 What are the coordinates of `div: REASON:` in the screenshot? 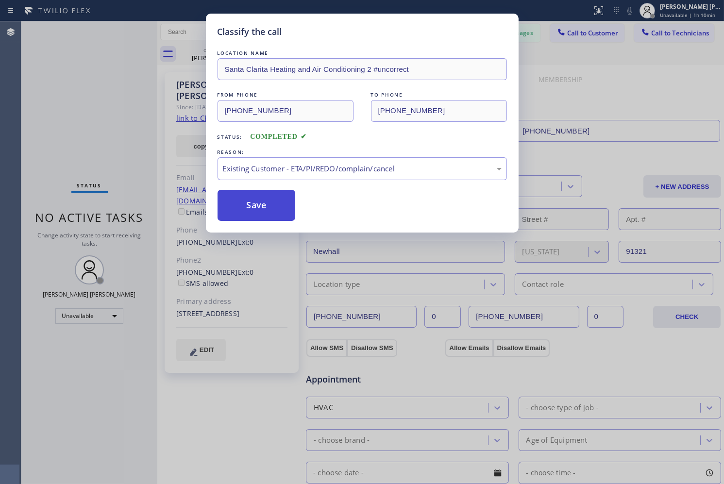 It's located at (362, 152).